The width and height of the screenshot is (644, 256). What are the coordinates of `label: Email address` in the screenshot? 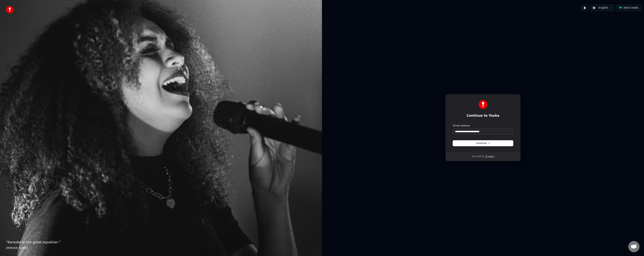 It's located at (461, 126).